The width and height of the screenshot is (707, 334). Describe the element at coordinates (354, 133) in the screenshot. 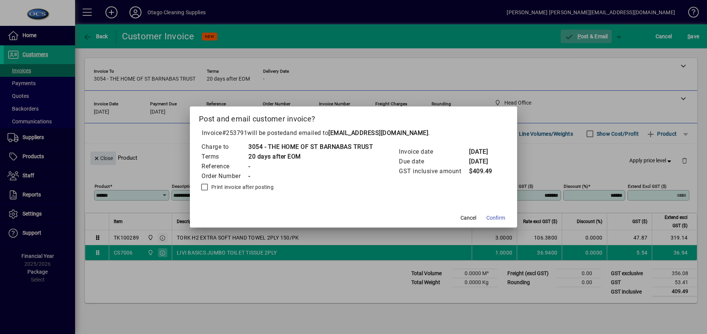

I see `p: Invoice will be posted .` at that location.